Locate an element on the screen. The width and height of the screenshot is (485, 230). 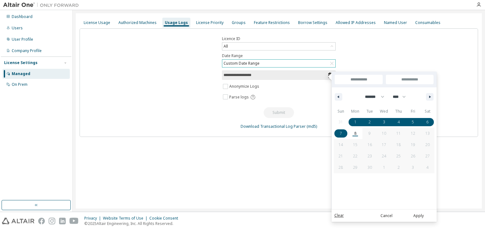
span: 23 is located at coordinates (370, 156).